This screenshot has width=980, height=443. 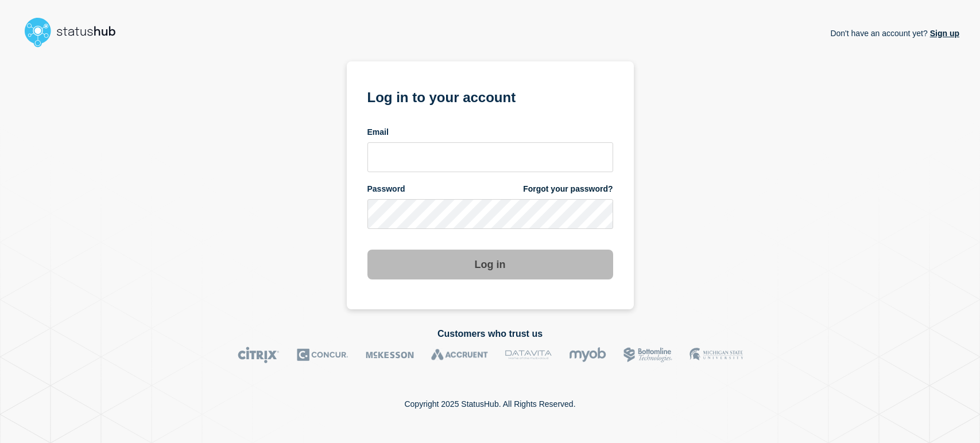 What do you see at coordinates (323, 355) in the screenshot?
I see `img: Concur logo` at bounding box center [323, 355].